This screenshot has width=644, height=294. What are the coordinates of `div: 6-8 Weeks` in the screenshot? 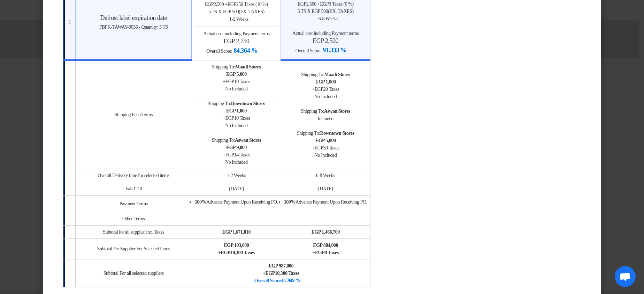 It's located at (326, 19).